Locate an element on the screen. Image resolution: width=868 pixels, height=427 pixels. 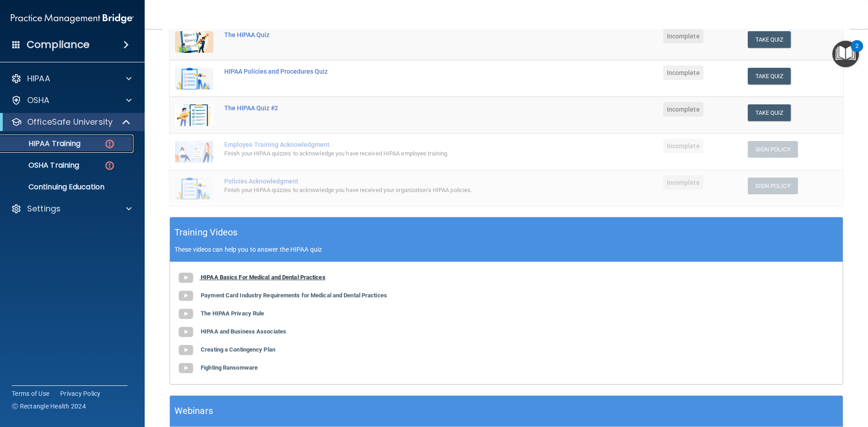
a: OSHA is located at coordinates (71, 100).